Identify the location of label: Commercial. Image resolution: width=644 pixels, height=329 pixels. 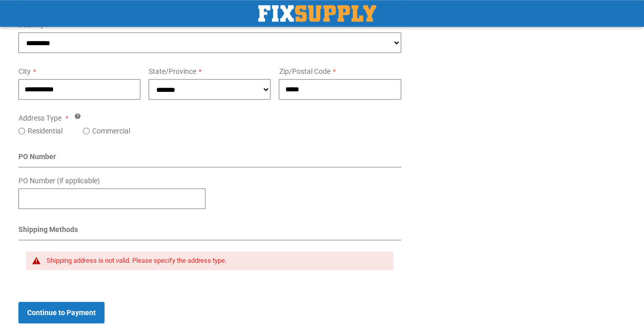
(111, 131).